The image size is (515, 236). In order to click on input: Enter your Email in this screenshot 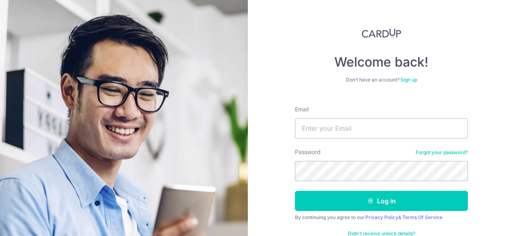, I will do `click(382, 128)`.